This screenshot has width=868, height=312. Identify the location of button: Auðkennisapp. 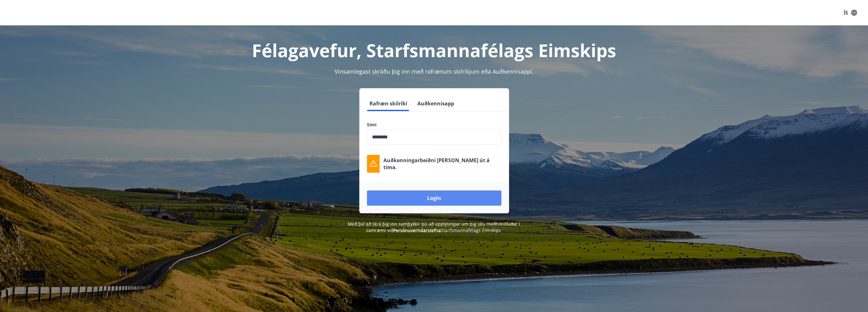
(436, 103).